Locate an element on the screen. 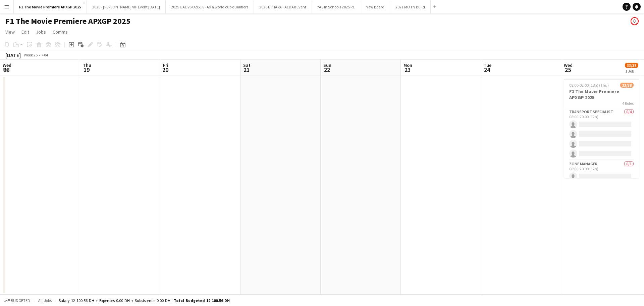 The width and height of the screenshot is (644, 306). span: Jobs is located at coordinates (41, 32).